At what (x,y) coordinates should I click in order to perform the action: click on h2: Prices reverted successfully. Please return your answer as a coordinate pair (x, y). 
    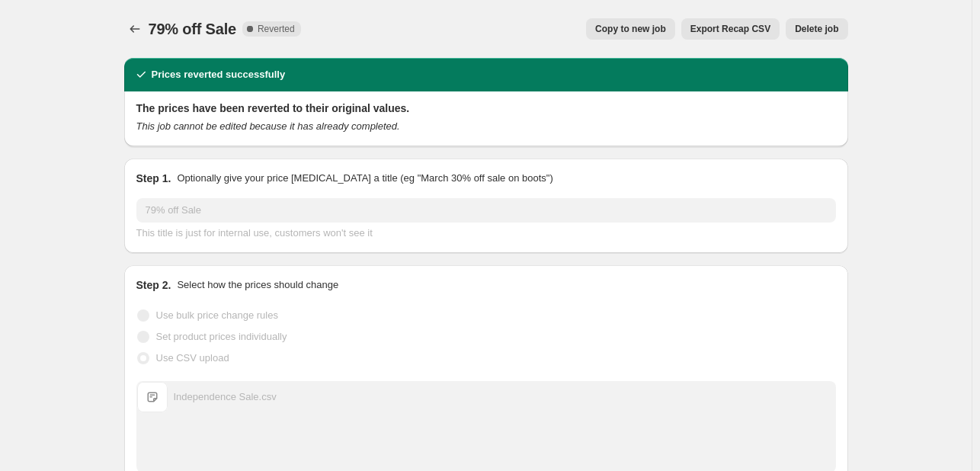
    Looking at the image, I should click on (219, 74).